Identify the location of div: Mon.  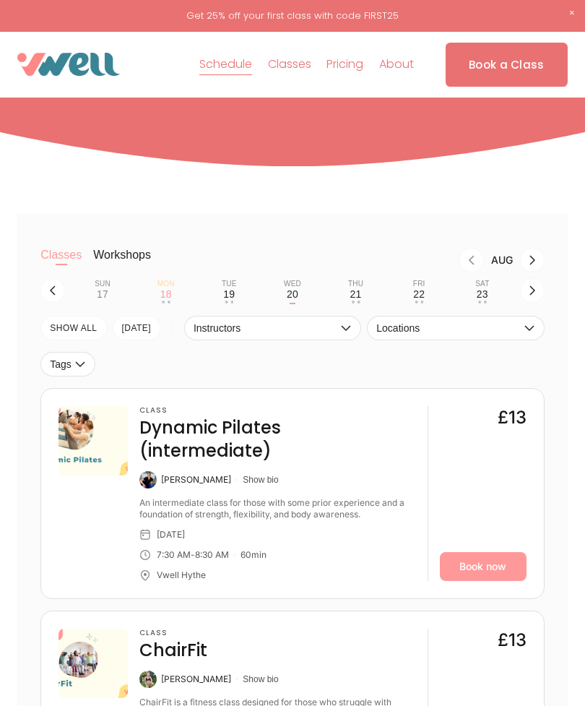
(166, 284).